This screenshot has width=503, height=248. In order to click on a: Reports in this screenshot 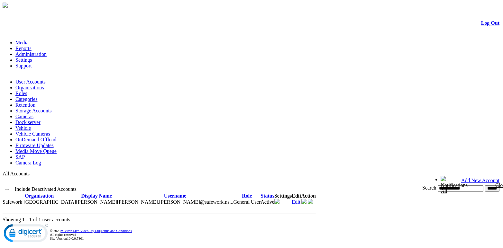, I will do `click(23, 48)`.